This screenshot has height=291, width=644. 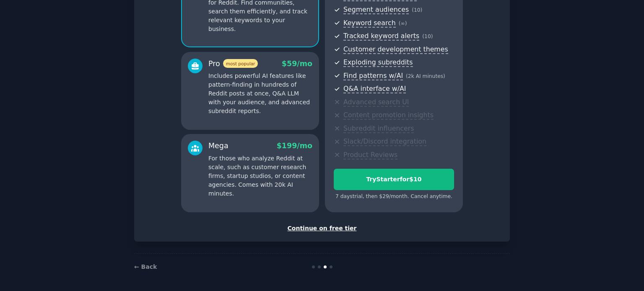 What do you see at coordinates (394, 179) in the screenshot?
I see `div: Try Starter for $10` at bounding box center [394, 179].